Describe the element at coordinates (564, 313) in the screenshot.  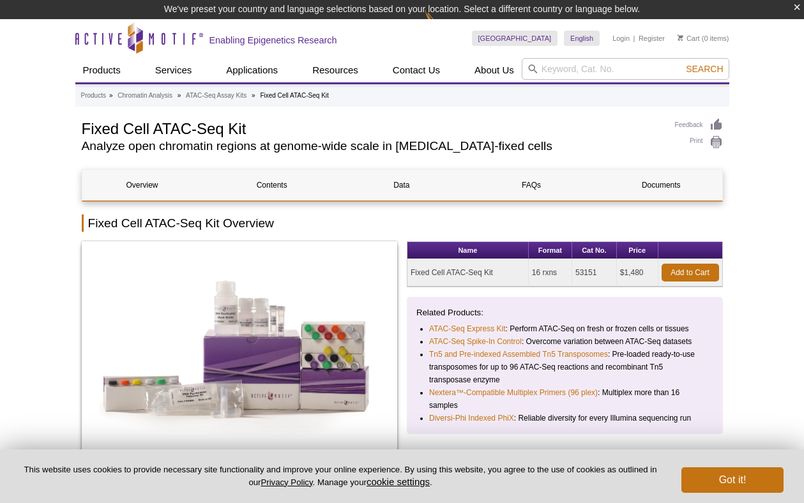
I see `p: Related Products:` at that location.